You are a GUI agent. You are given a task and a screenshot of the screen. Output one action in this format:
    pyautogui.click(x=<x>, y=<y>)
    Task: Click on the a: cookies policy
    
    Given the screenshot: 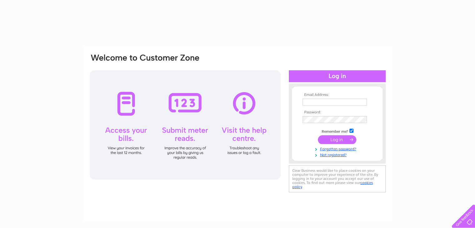 What is the action you would take?
    pyautogui.click(x=332, y=184)
    